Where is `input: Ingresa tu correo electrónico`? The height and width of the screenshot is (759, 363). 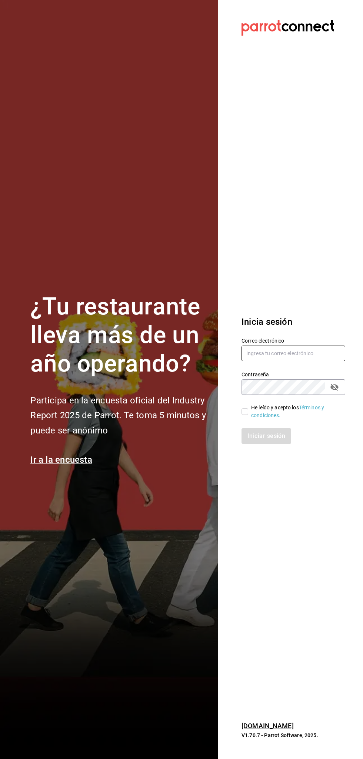 input: Ingresa tu correo electrónico is located at coordinates (294, 353).